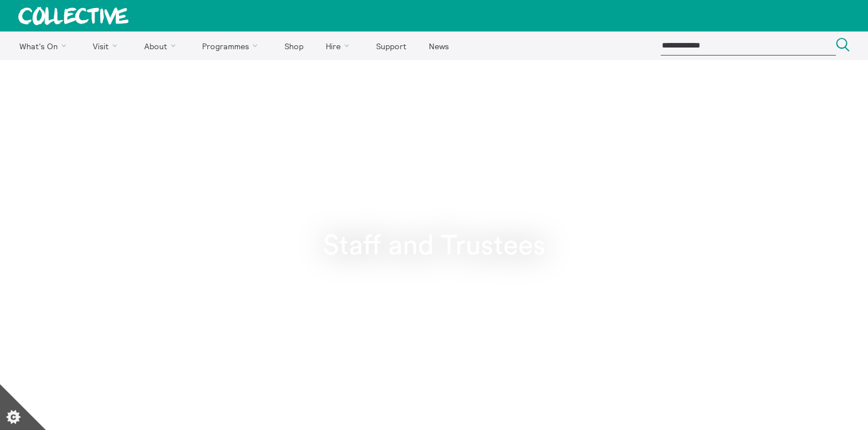 The height and width of the screenshot is (430, 868). Describe the element at coordinates (233, 46) in the screenshot. I see `a: Programmes` at that location.